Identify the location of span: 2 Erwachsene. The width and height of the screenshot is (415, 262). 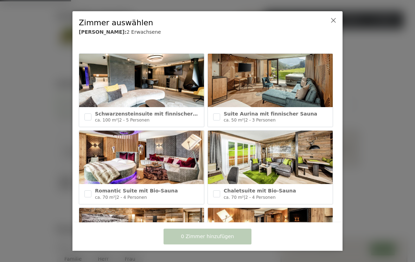
(144, 32).